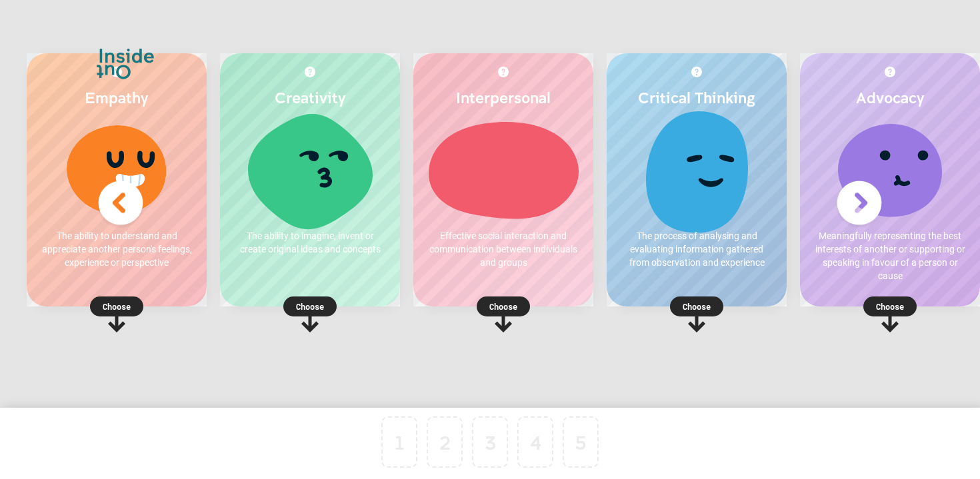 The height and width of the screenshot is (479, 980). Describe the element at coordinates (503, 249) in the screenshot. I see `p: Effective social interaction and communication between individuals and groups` at that location.